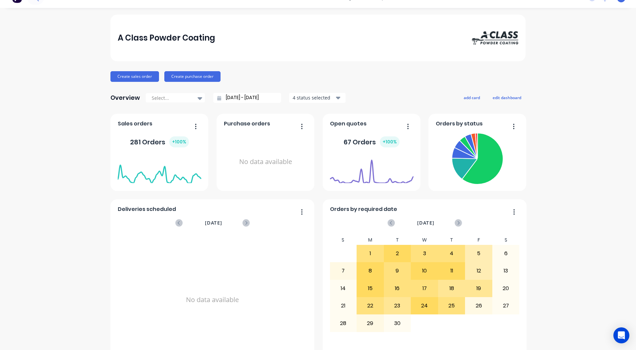  I want to click on div: 7, so click(343, 271).